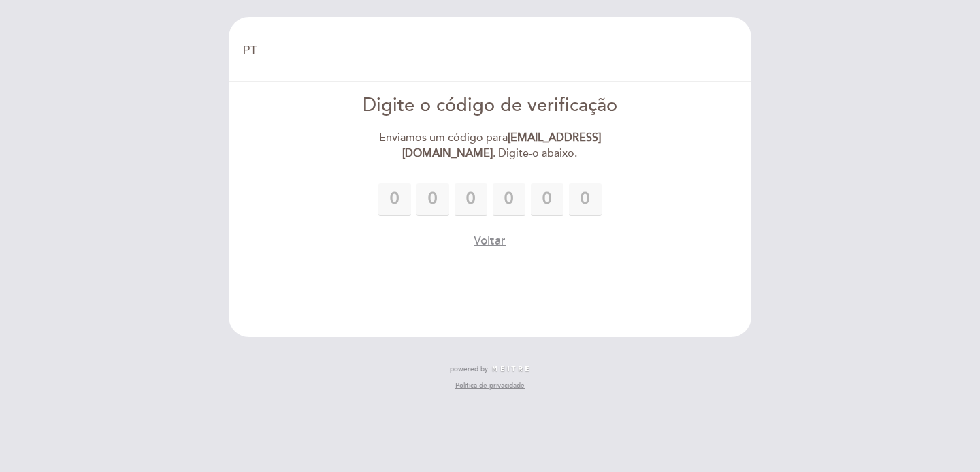 The image size is (980, 472). I want to click on span: powered by, so click(469, 369).